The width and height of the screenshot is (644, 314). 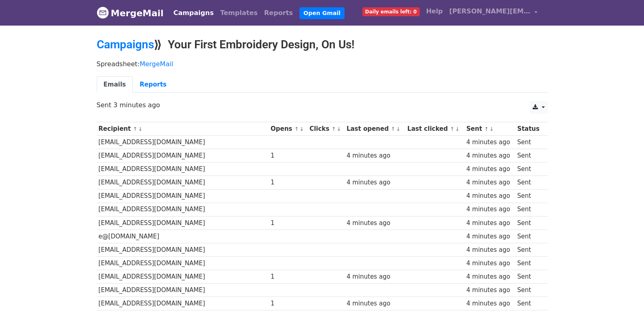 What do you see at coordinates (103, 13) in the screenshot?
I see `img: MergeMail logo` at bounding box center [103, 13].